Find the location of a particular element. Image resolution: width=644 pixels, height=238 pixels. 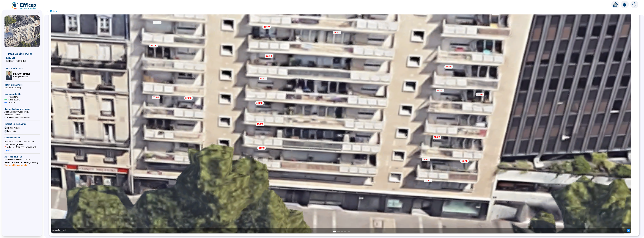

strong: 27.1°C is located at coordinates (263, 78).